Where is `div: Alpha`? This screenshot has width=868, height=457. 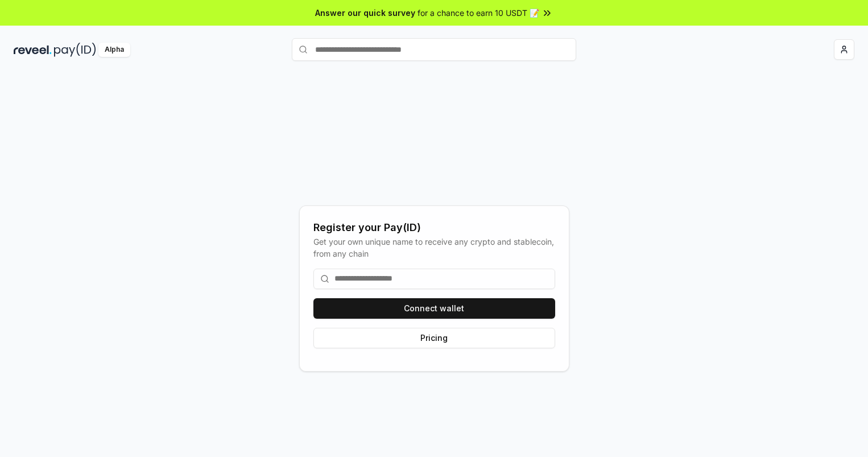
div: Alpha is located at coordinates (114, 49).